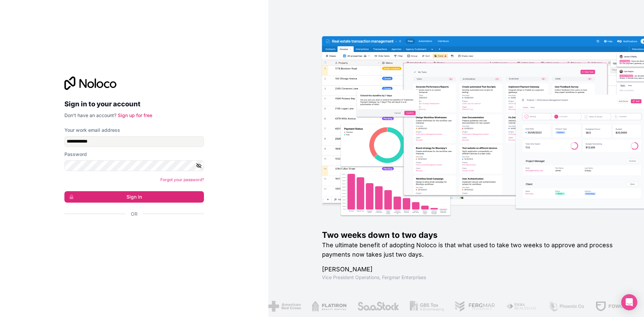 This screenshot has width=644, height=317. What do you see at coordinates (75, 155) in the screenshot?
I see `label: Password` at bounding box center [75, 155].